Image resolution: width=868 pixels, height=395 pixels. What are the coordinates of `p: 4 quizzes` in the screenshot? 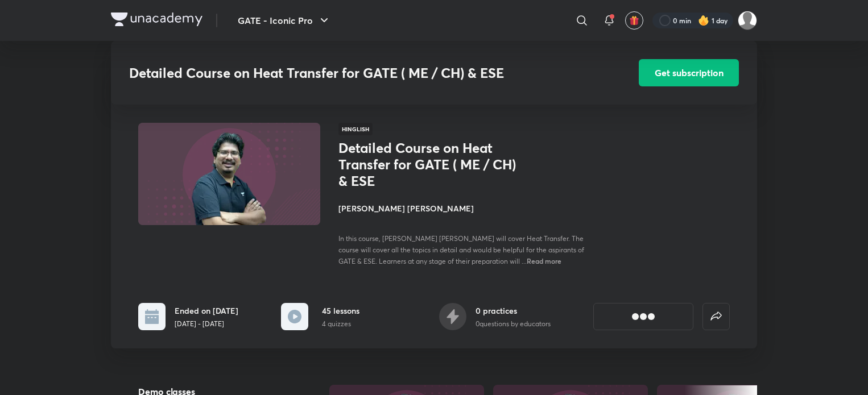 It's located at (341, 324).